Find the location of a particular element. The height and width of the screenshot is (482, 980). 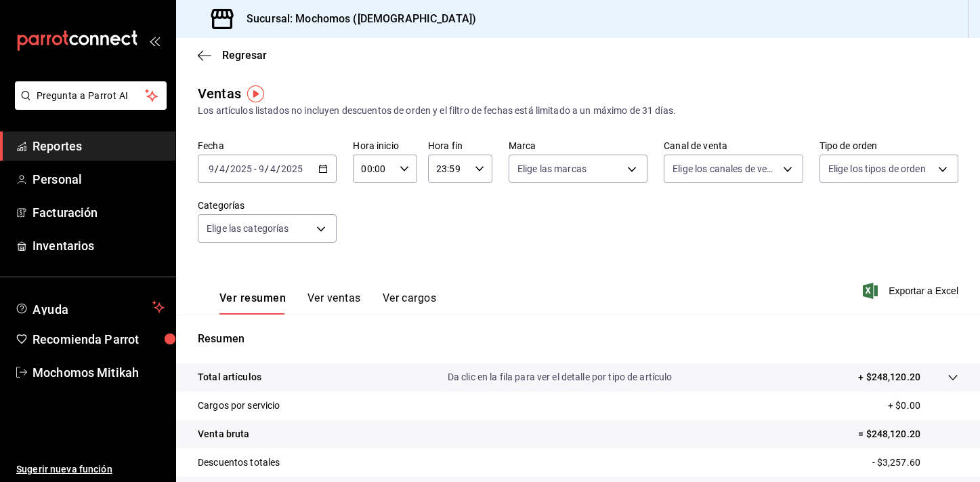

button: Ver cargos is located at coordinates (410, 303).